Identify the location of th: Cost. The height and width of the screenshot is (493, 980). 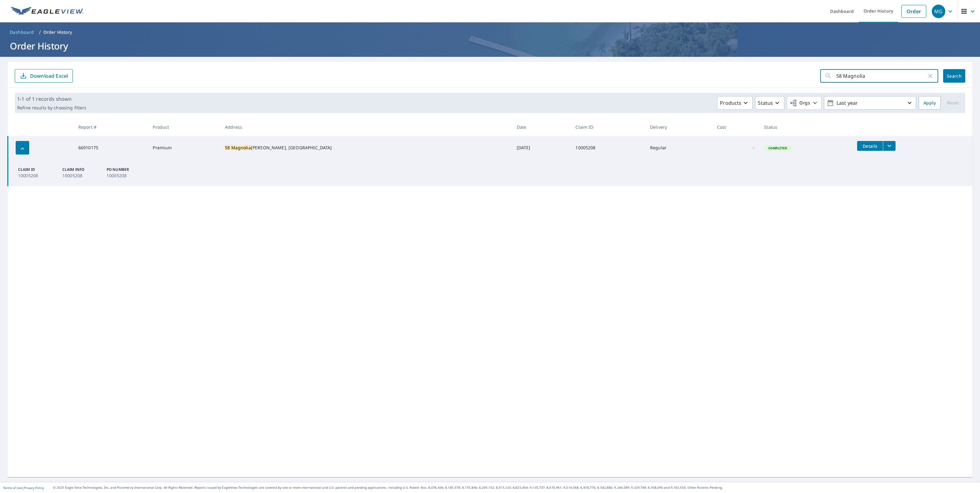
(735, 127).